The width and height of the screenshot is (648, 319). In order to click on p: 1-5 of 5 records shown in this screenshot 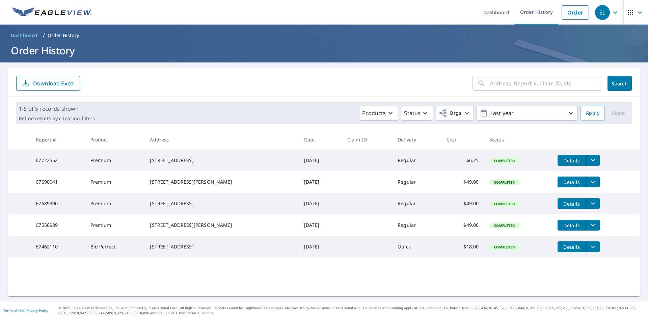, I will do `click(57, 109)`.